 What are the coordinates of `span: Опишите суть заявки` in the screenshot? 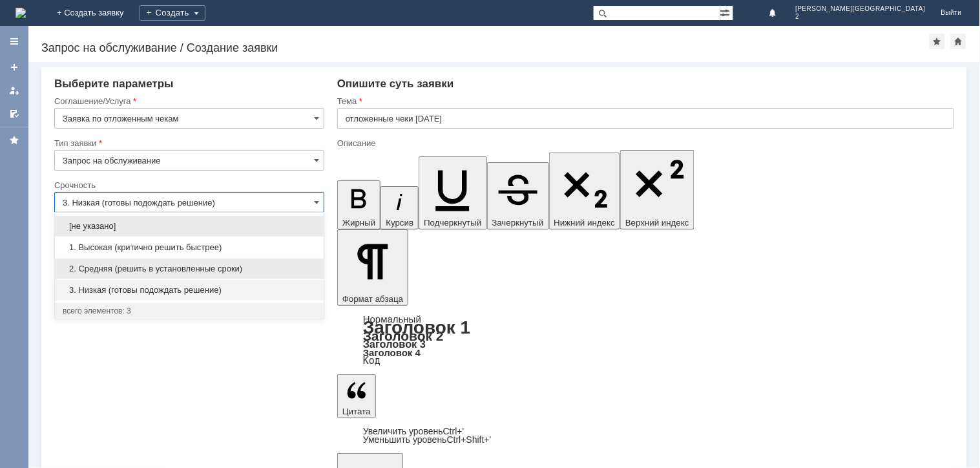 It's located at (395, 84).